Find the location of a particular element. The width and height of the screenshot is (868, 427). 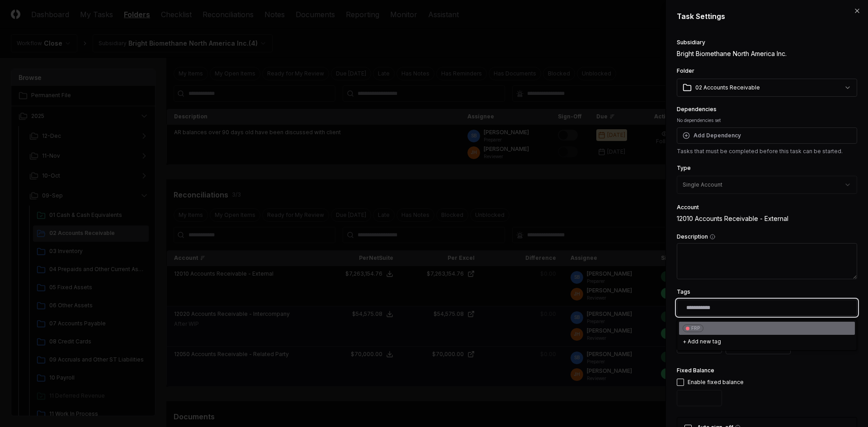

div: No dependencies set is located at coordinates (767, 121).